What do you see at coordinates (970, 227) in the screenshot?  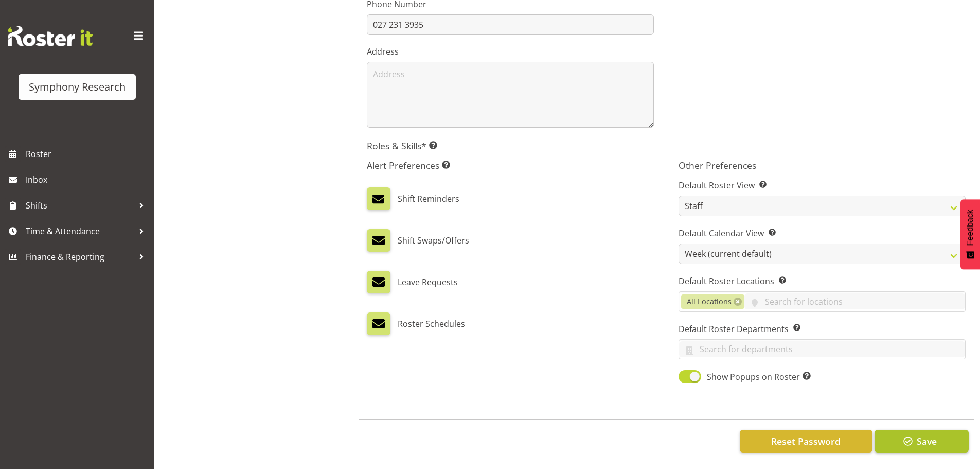 I see `span: Feedback` at bounding box center [970, 227].